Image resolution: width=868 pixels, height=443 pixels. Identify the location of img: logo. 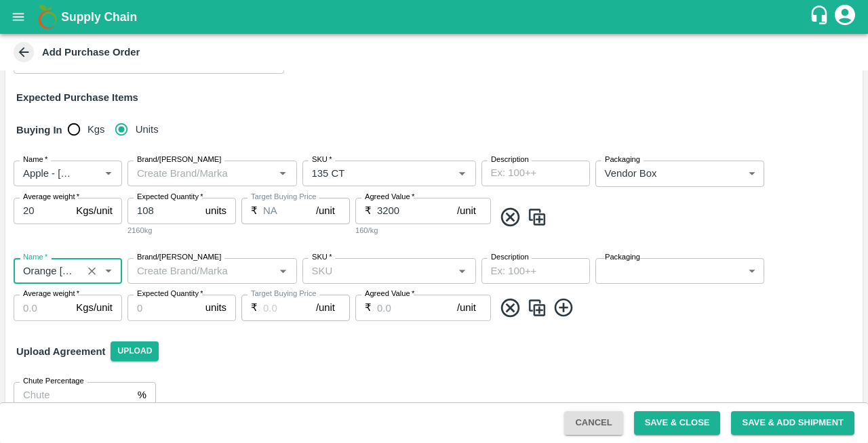
(48, 17).